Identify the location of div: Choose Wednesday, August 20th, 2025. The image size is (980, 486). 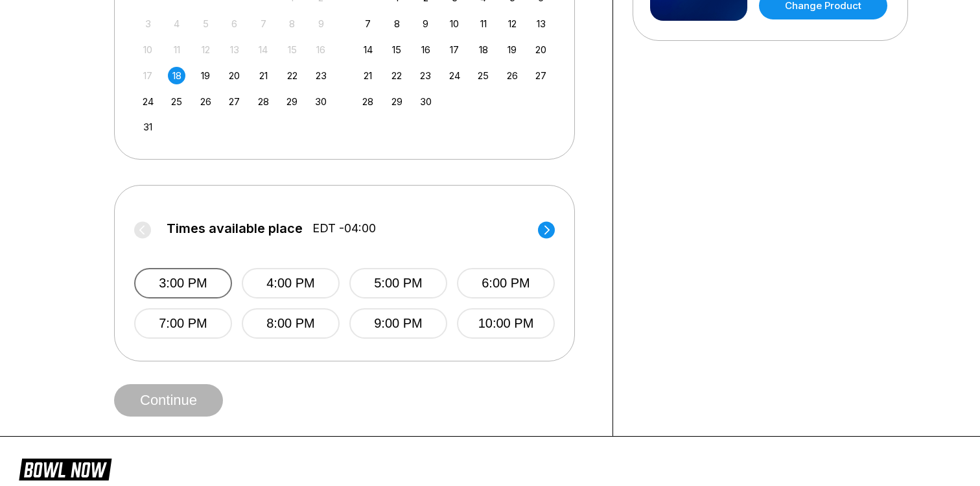
(234, 75).